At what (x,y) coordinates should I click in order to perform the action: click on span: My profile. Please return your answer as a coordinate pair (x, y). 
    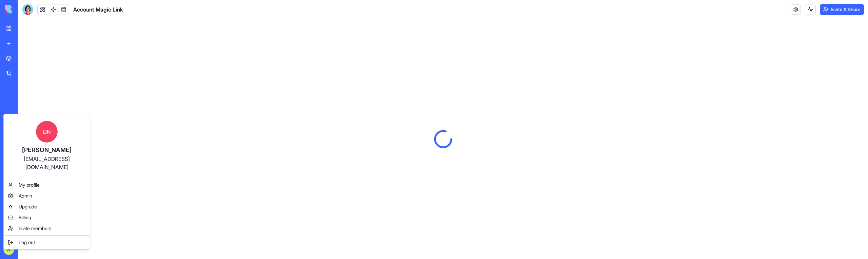
    Looking at the image, I should click on (29, 185).